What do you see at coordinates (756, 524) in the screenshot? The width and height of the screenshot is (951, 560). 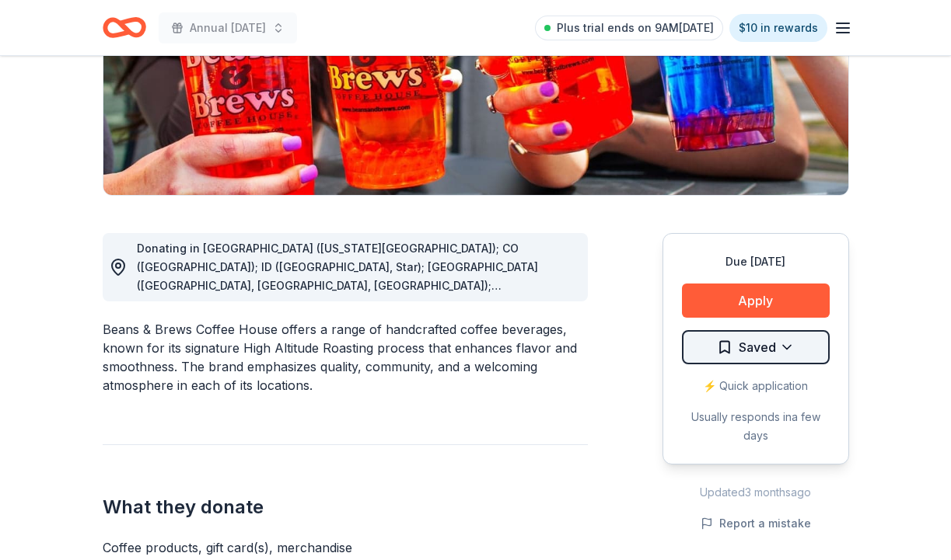 I see `button: Report a mistake` at bounding box center [756, 524].